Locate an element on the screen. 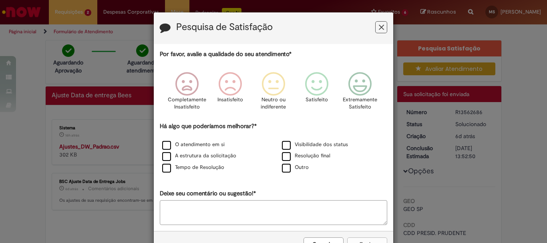 The width and height of the screenshot is (547, 243). p: Satisfeito is located at coordinates (317, 100).